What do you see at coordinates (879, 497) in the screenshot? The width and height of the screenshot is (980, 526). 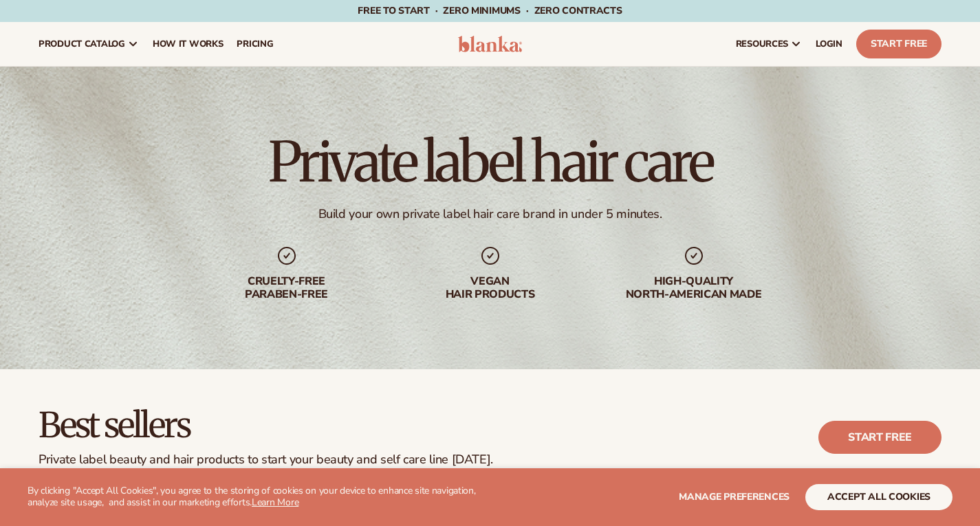 I see `button: accept all cookies` at bounding box center [879, 497].